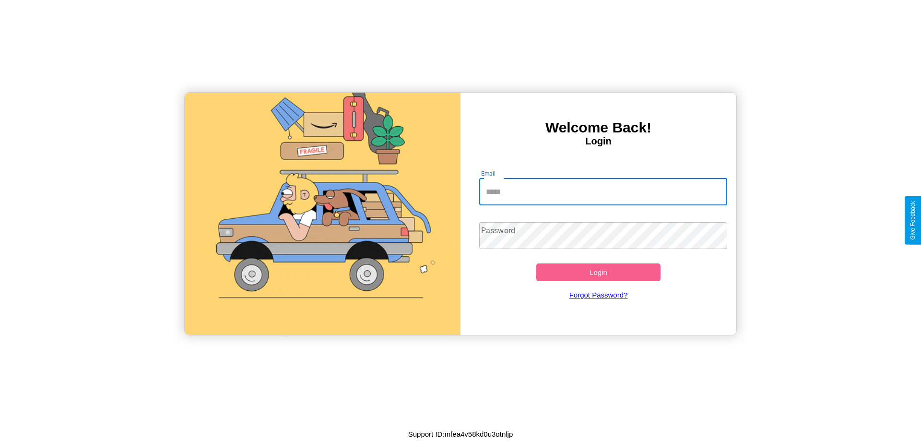  What do you see at coordinates (460, 434) in the screenshot?
I see `p: Support ID: mfea4v58kd0u3otnljp` at bounding box center [460, 434].